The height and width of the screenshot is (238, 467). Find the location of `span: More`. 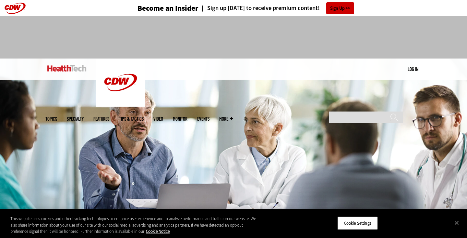

span: More is located at coordinates (226, 118).